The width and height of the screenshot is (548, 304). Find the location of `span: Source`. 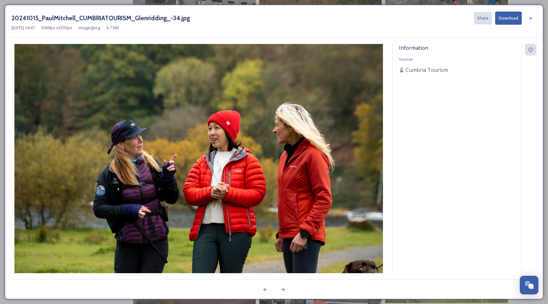

span: Source is located at coordinates (406, 59).